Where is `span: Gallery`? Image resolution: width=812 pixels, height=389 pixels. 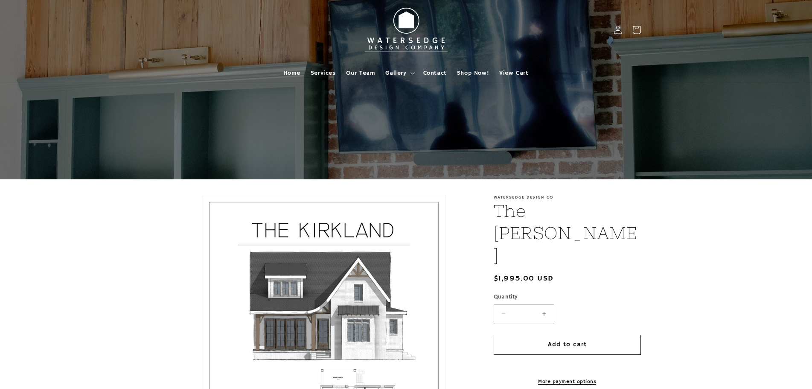 span: Gallery is located at coordinates (396, 73).